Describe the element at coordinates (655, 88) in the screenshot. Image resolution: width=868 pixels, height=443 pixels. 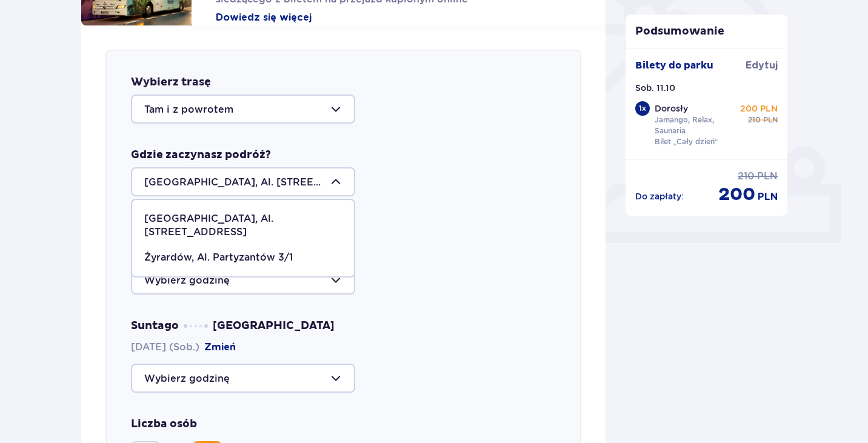
I see `p: Sob. 11.10` at that location.